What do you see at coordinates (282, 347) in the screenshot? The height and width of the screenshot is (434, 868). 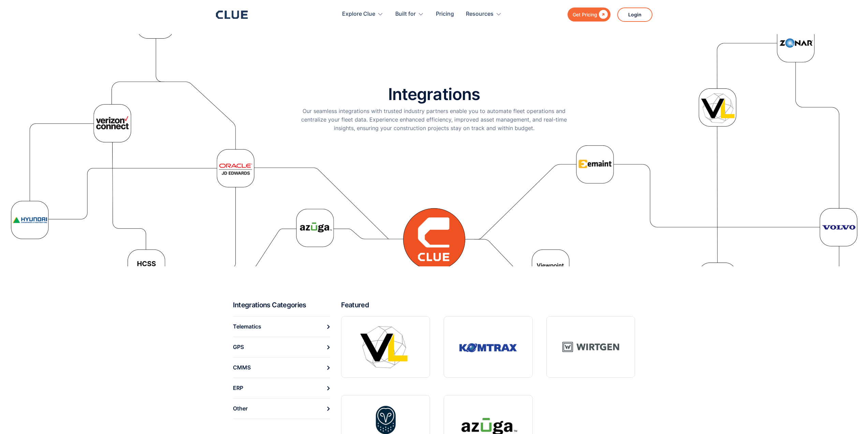 I see `a: GPS` at bounding box center [282, 347].